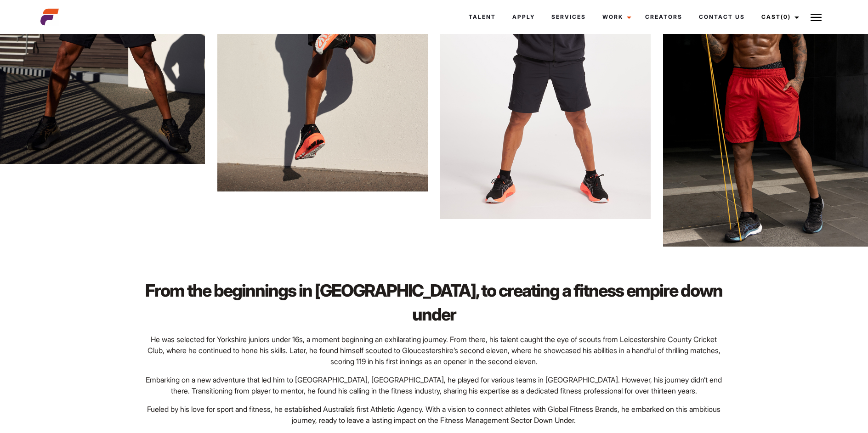  I want to click on a: Cast(0), so click(778, 17).